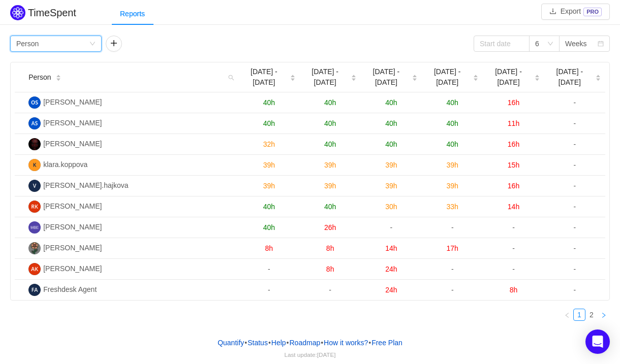 This screenshot has width=620, height=364. I want to click on a: Roadmap, so click(305, 343).